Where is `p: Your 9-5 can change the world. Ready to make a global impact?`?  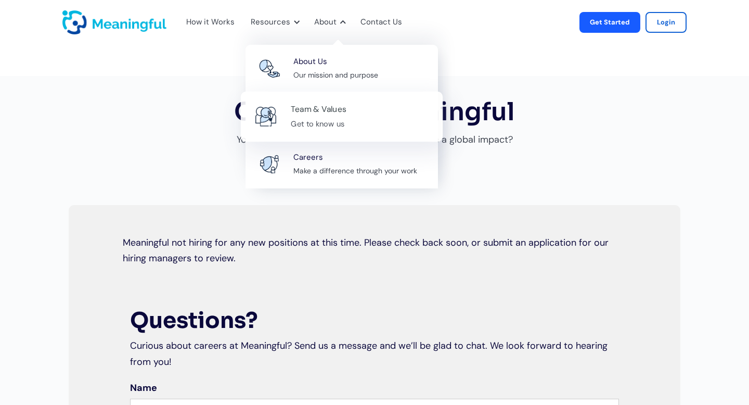
p: Your 9-5 can change the world. Ready to make a global impact? is located at coordinates (374, 139).